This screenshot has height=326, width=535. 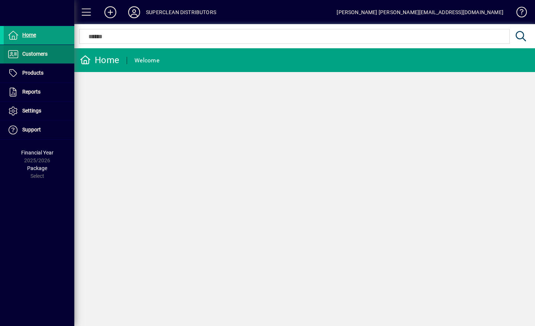 I want to click on button: Add, so click(x=110, y=12).